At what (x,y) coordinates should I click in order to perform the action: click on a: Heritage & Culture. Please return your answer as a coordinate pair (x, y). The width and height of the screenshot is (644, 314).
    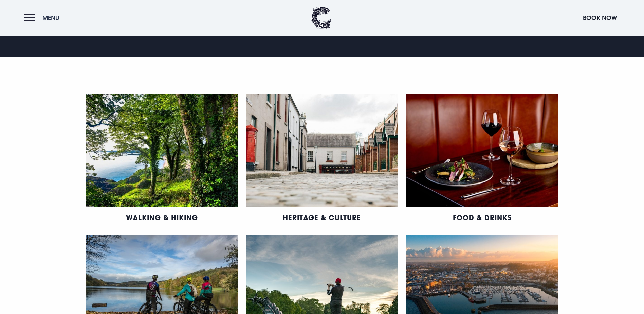
    Looking at the image, I should click on (322, 218).